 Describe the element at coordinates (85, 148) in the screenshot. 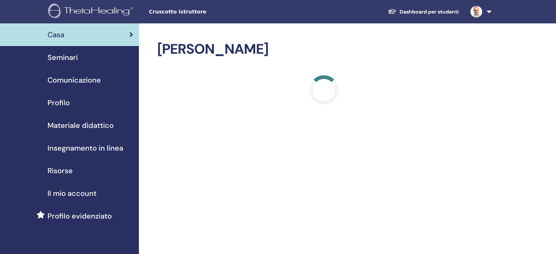

I see `span: Insegnamento in linea` at that location.